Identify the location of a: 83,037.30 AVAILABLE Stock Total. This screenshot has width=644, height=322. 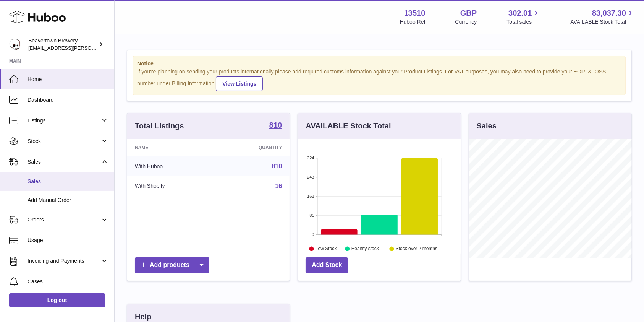
(602, 17).